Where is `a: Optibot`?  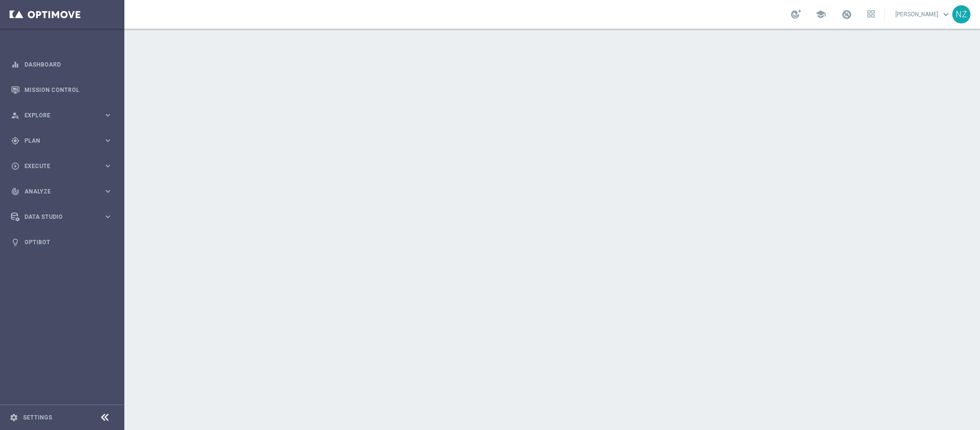
a: Optibot is located at coordinates (68, 242).